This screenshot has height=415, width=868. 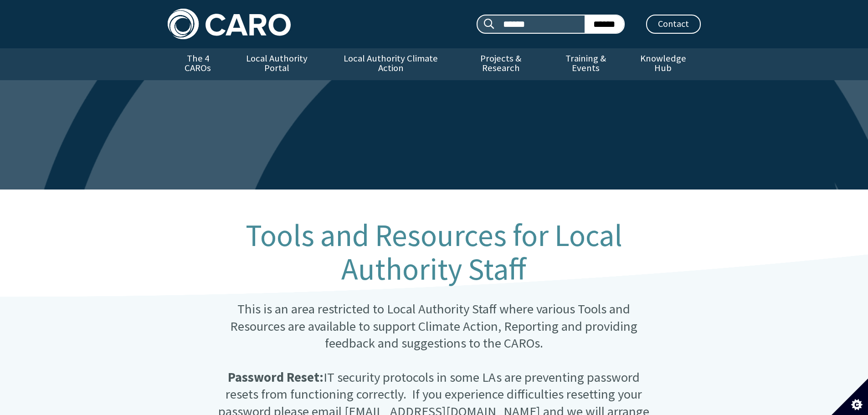 I want to click on a: The 4 CAROs, so click(x=198, y=64).